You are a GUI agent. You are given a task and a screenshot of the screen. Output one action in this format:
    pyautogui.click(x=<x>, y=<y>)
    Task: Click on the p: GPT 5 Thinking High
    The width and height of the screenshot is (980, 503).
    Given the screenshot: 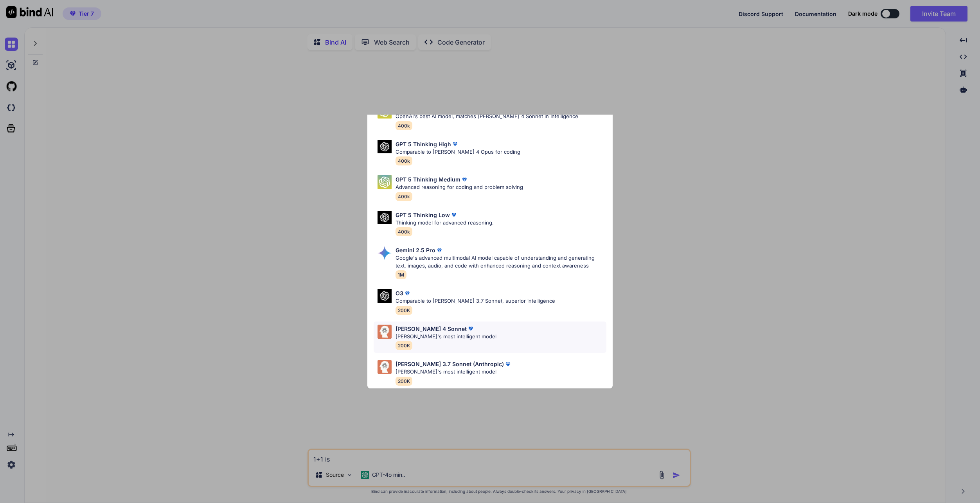 What is the action you would take?
    pyautogui.click(x=423, y=144)
    